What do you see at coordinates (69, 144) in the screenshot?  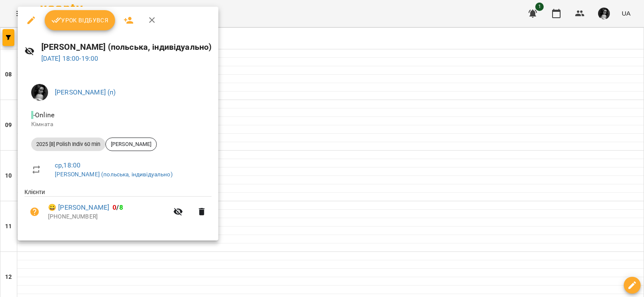 I see `span: 2025 [8] Polish Indiv 60 min` at bounding box center [69, 144].